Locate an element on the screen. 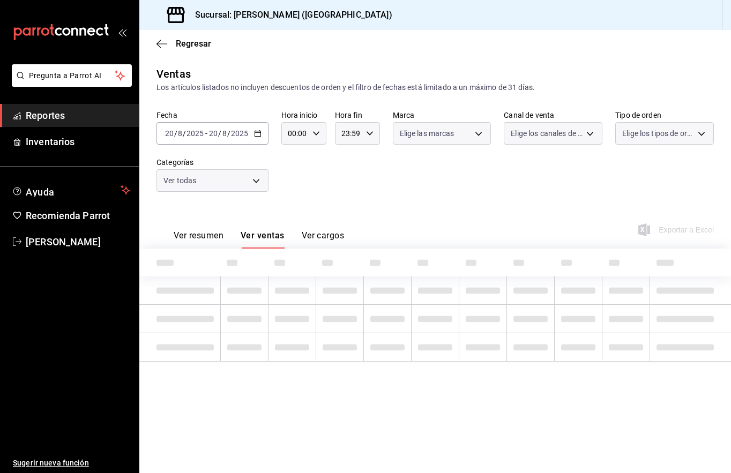 The width and height of the screenshot is (731, 473). button: Regresar is located at coordinates (184, 43).